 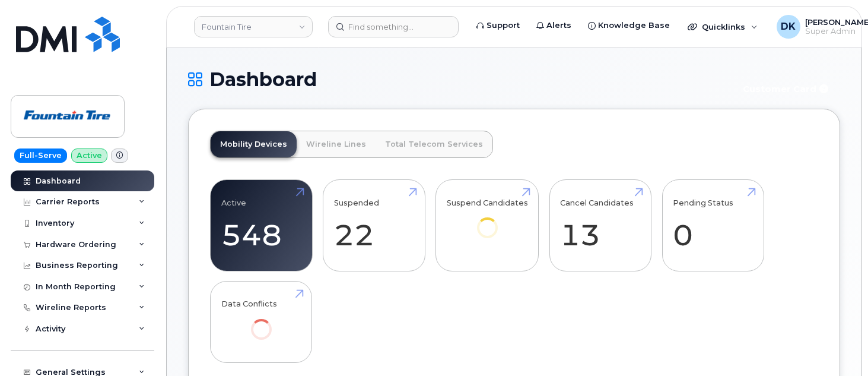 I want to click on a: Suspend Candidates, so click(x=487, y=220).